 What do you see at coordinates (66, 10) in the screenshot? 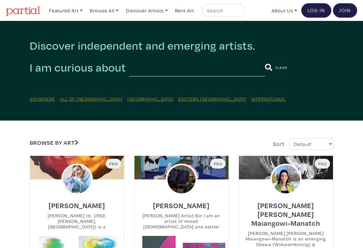
I see `a: Featured Art` at bounding box center [66, 10].